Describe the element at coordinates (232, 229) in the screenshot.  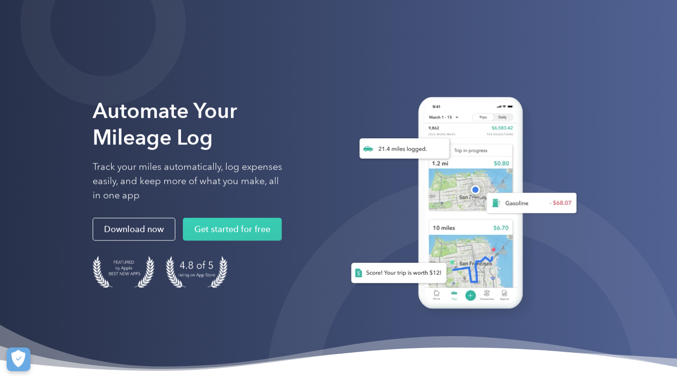
I see `a: Get started for free` at that location.